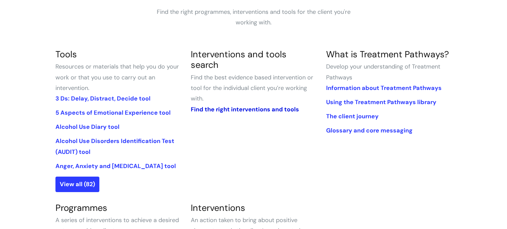 This screenshot has width=507, height=229. I want to click on a: The client journey, so click(352, 117).